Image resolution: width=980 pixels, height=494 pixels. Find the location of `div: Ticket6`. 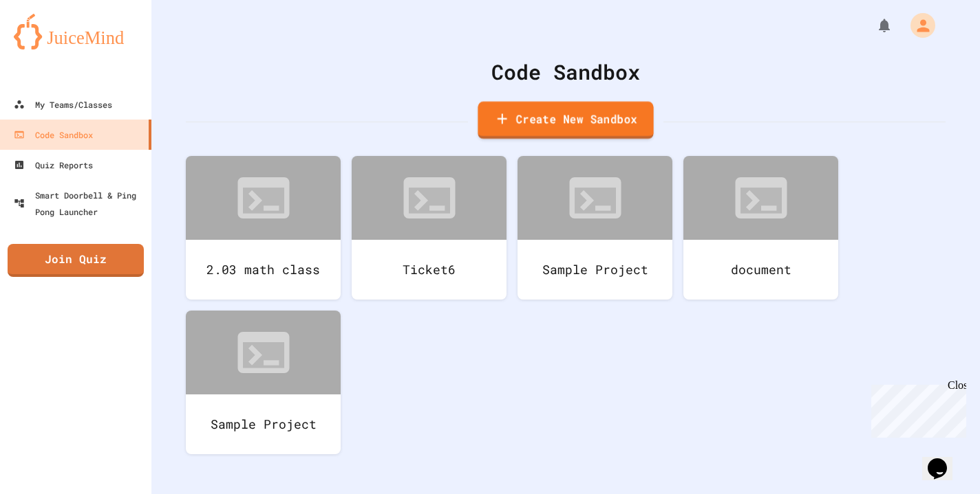

div: Ticket6 is located at coordinates (428, 269).